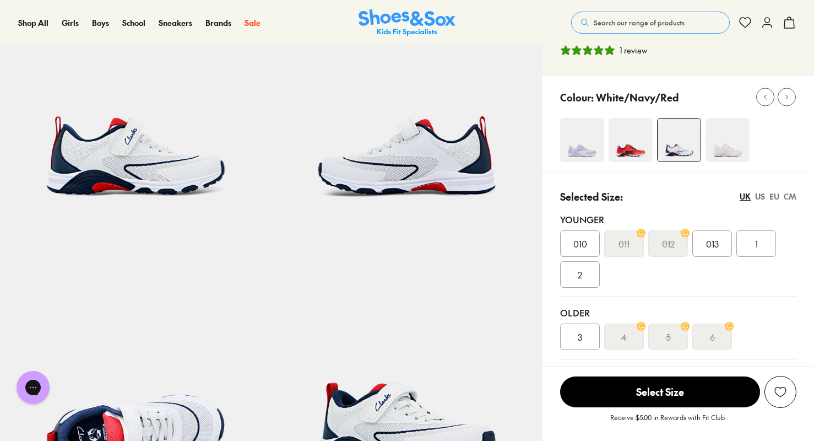 The image size is (814, 441). I want to click on a: Boys, so click(100, 23).